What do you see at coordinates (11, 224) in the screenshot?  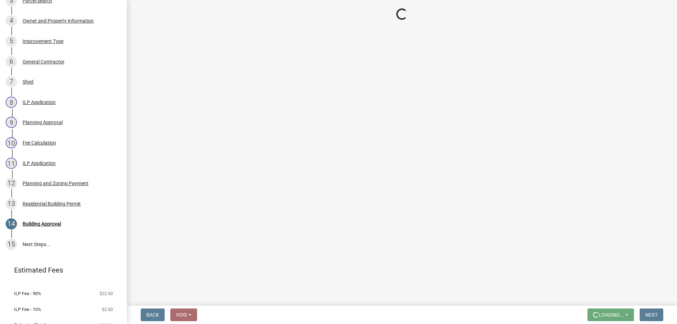 I see `div: 14` at bounding box center [11, 224].